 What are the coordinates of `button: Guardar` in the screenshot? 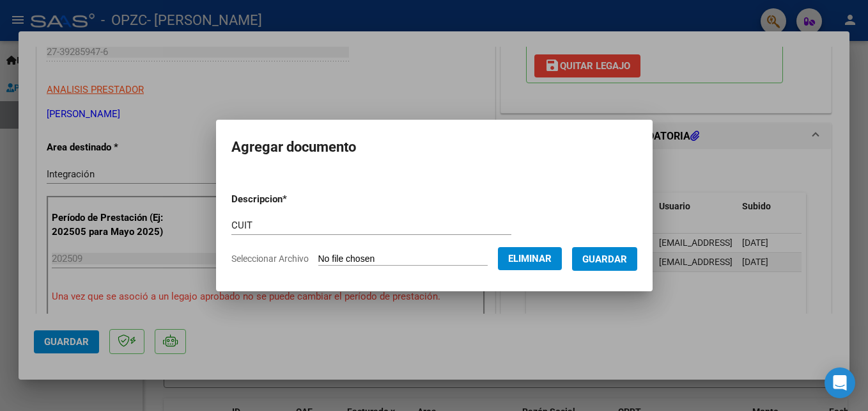 It's located at (604, 258).